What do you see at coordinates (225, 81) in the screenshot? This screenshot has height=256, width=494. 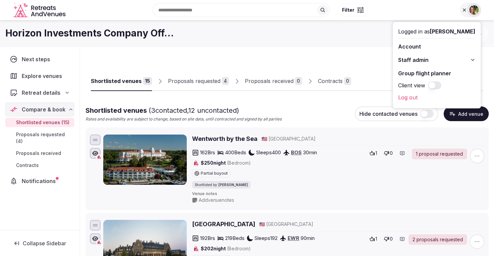 I see `div: 4` at bounding box center [225, 81].